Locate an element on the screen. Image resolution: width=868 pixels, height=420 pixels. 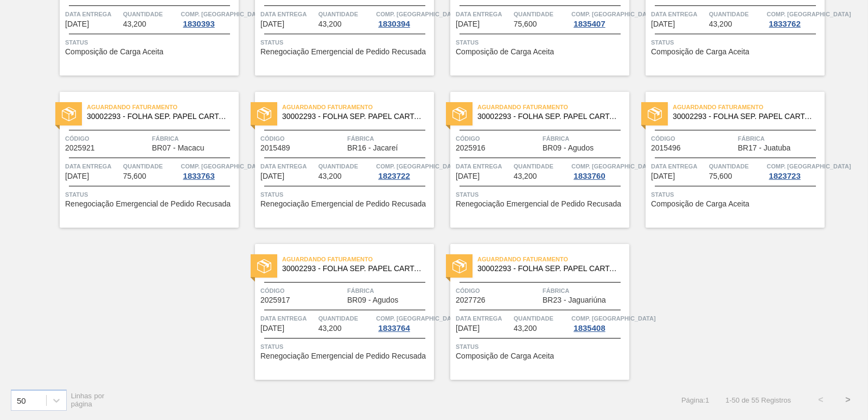
span: 2015496 is located at coordinates (665, 148).